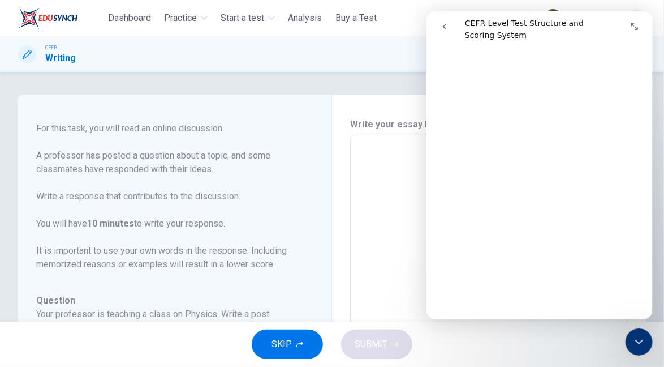 This screenshot has width=664, height=367. I want to click on h6: Directions, so click(168, 196).